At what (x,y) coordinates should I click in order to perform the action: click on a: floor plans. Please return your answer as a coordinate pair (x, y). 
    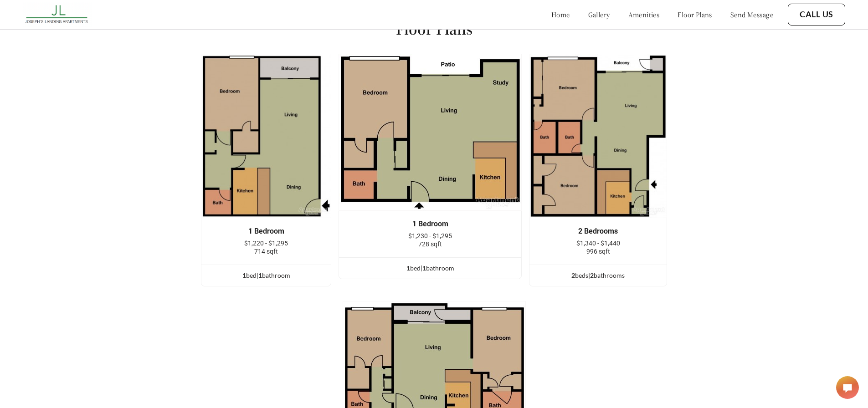
    Looking at the image, I should click on (695, 14).